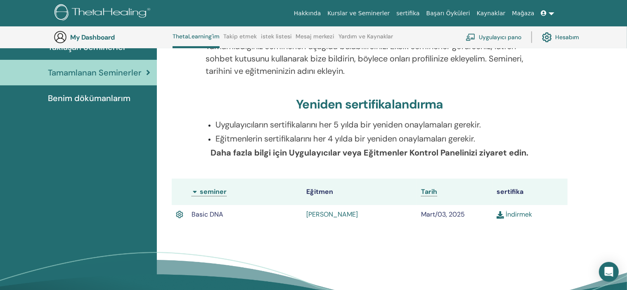 The width and height of the screenshot is (627, 290). What do you see at coordinates (315, 40) in the screenshot?
I see `a: Mesaj merkezi` at bounding box center [315, 40].